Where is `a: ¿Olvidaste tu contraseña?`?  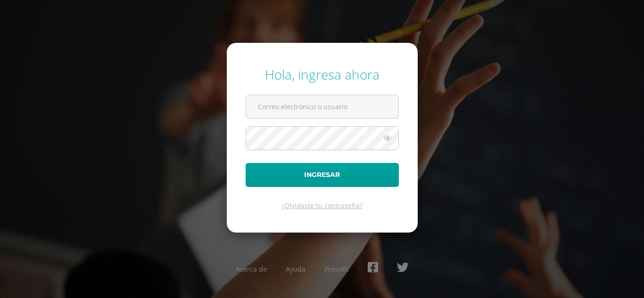
a: ¿Olvidaste tu contraseña? is located at coordinates (322, 205).